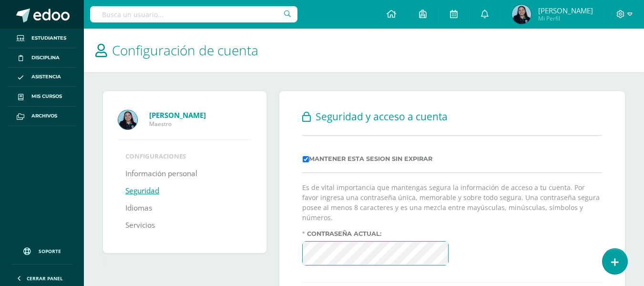 Image resolution: width=644 pixels, height=286 pixels. Describe the element at coordinates (185, 50) in the screenshot. I see `span: Configuración de cuenta` at that location.